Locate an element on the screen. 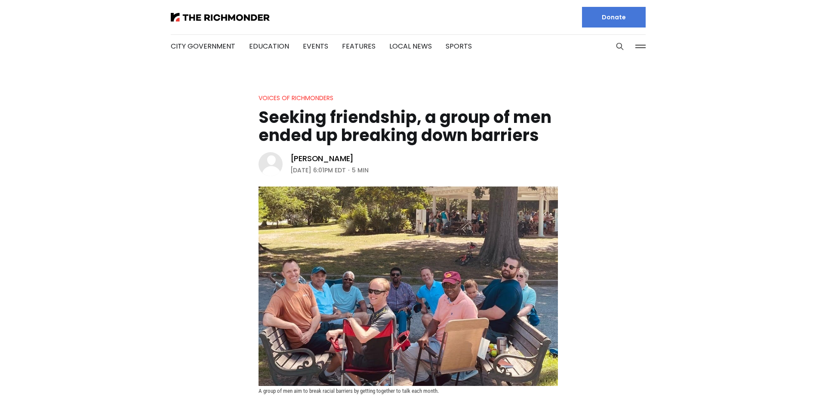 The height and width of the screenshot is (410, 816). a: Features is located at coordinates (359, 46).